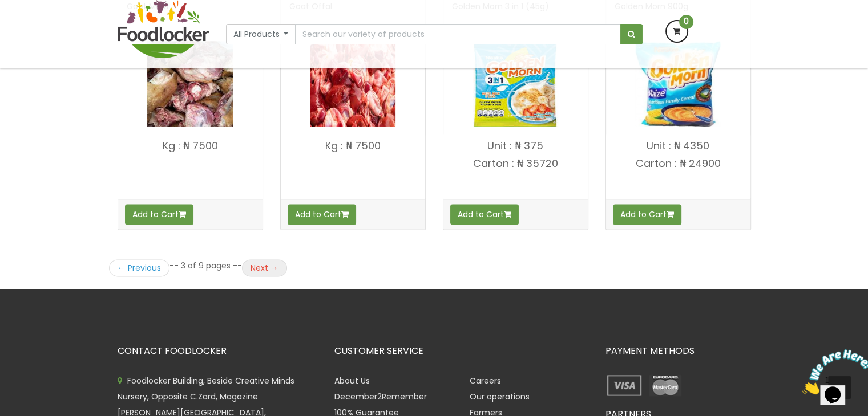 The height and width of the screenshot is (416, 868). Describe the element at coordinates (515, 146) in the screenshot. I see `p: Unit : ₦ 375` at that location.